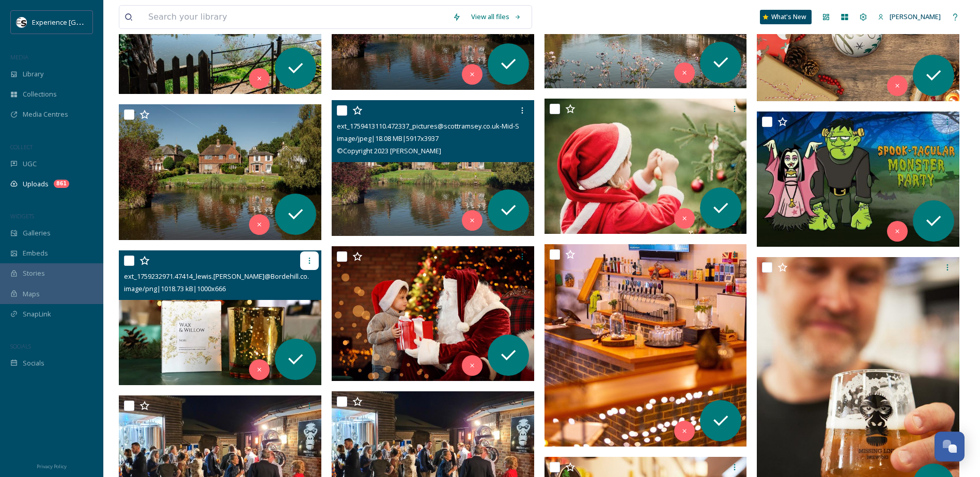 This screenshot has width=980, height=477. Describe the element at coordinates (387, 138) in the screenshot. I see `span: image/jpeg | 18.08 MB | 5917 x 3937` at that location.